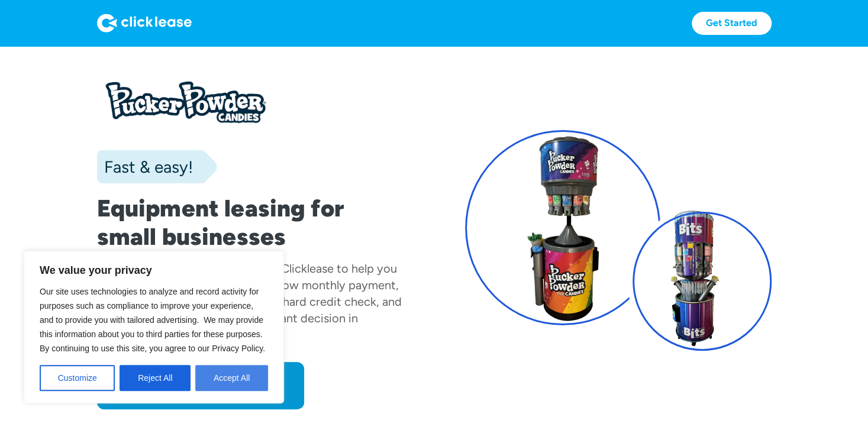  I want to click on p: We value your privacy, so click(154, 270).